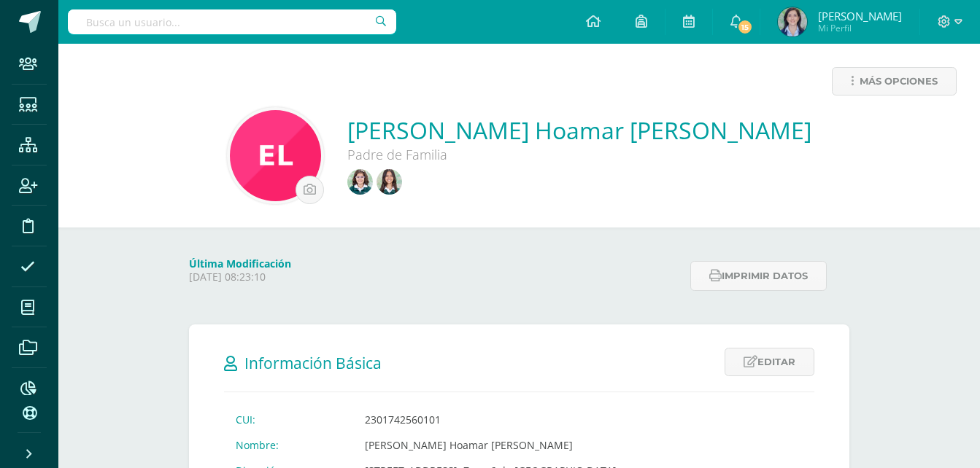 The image size is (980, 468). I want to click on a: Más opciones, so click(894, 81).